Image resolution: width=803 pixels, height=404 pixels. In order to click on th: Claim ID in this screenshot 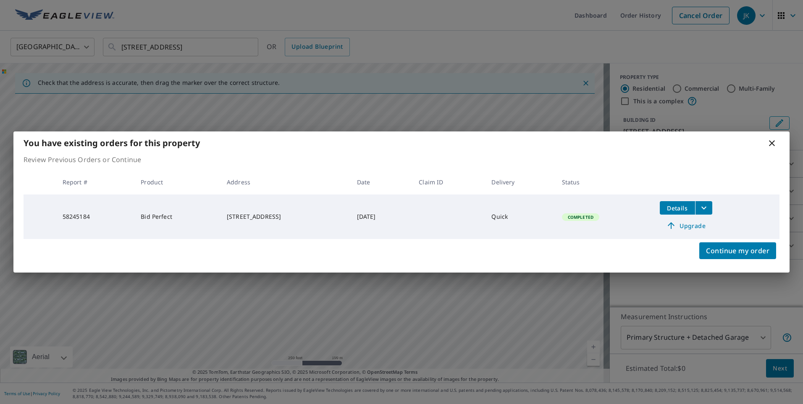, I will do `click(448, 182)`.